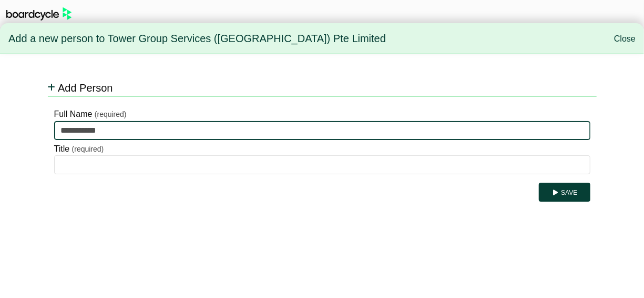  Describe the element at coordinates (564, 192) in the screenshot. I see `button: Save` at that location.